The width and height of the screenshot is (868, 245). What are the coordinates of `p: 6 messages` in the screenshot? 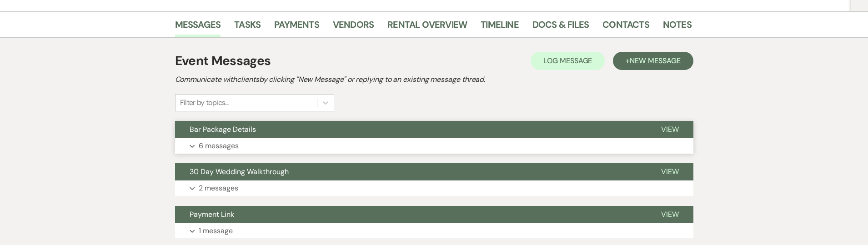 It's located at (219, 146).